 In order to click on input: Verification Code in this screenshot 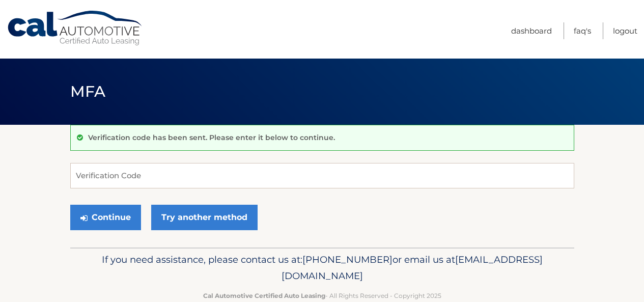, I will do `click(322, 176)`.